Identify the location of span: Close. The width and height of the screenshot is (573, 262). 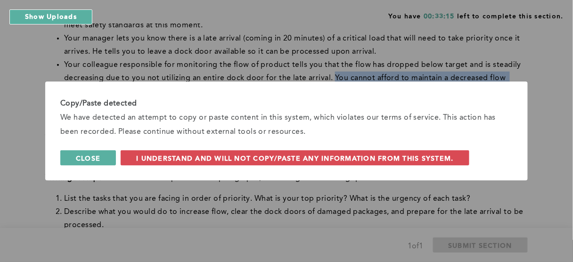
(88, 158).